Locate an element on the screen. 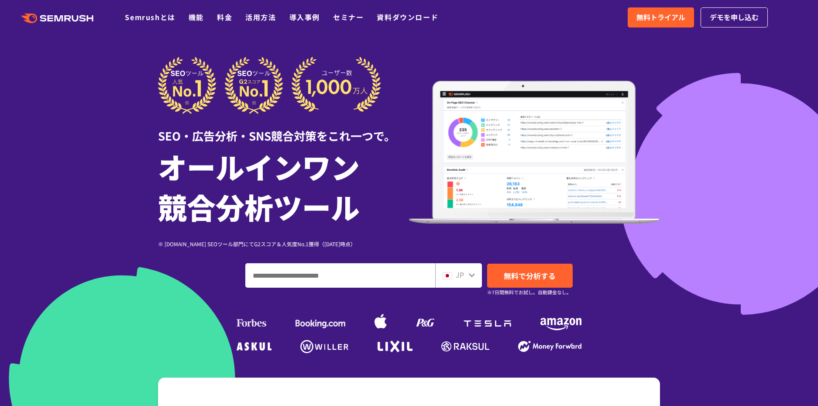 The height and width of the screenshot is (406, 818). a: デモを申し込む is located at coordinates (734, 17).